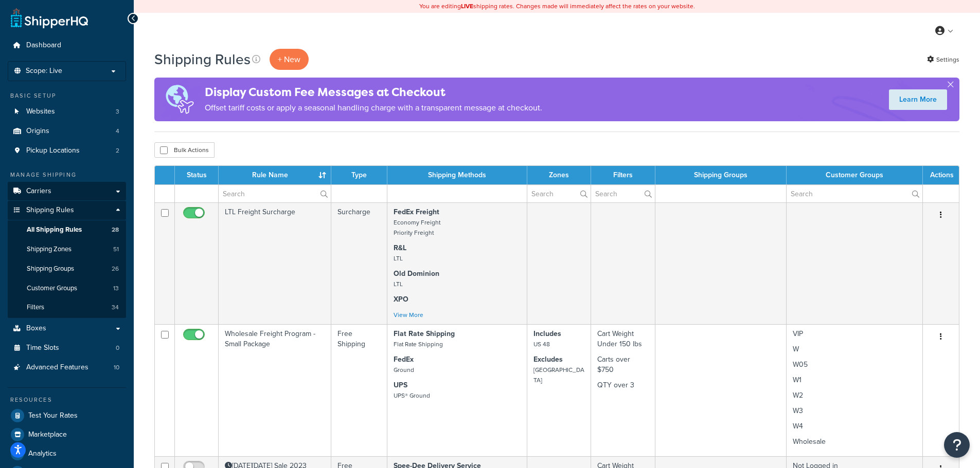  I want to click on button: Open Resource Center, so click(957, 445).